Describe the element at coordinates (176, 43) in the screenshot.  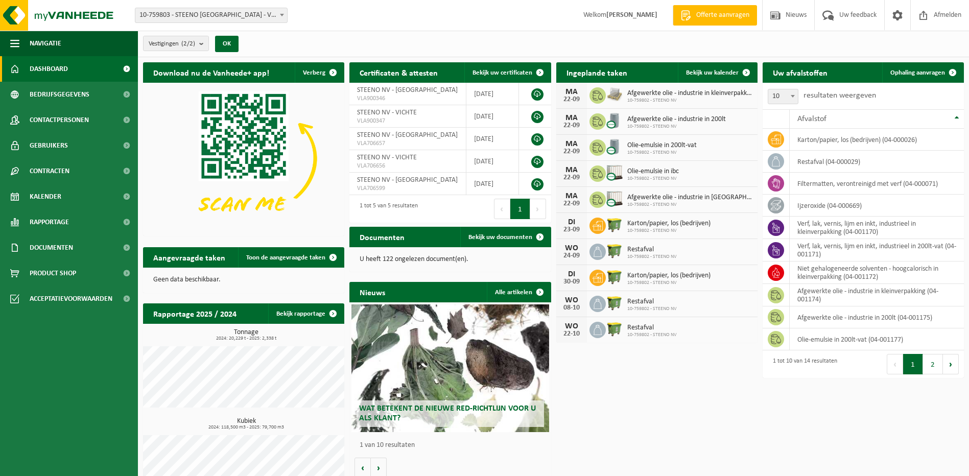
I see `button: Vestigingen(2/2)` at that location.